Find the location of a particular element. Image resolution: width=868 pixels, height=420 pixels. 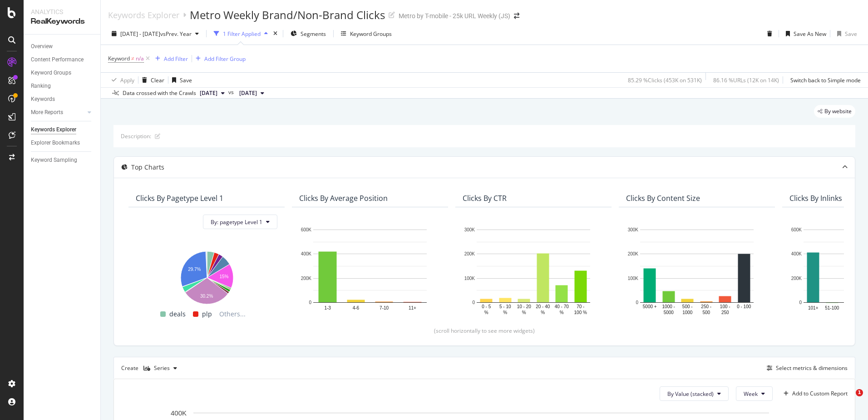

text: 0 - 100 is located at coordinates (744, 307).